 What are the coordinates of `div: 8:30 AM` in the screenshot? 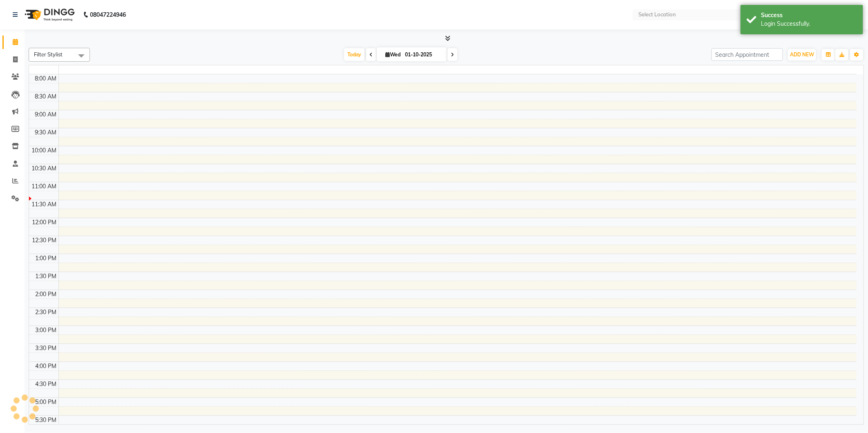 It's located at (46, 96).